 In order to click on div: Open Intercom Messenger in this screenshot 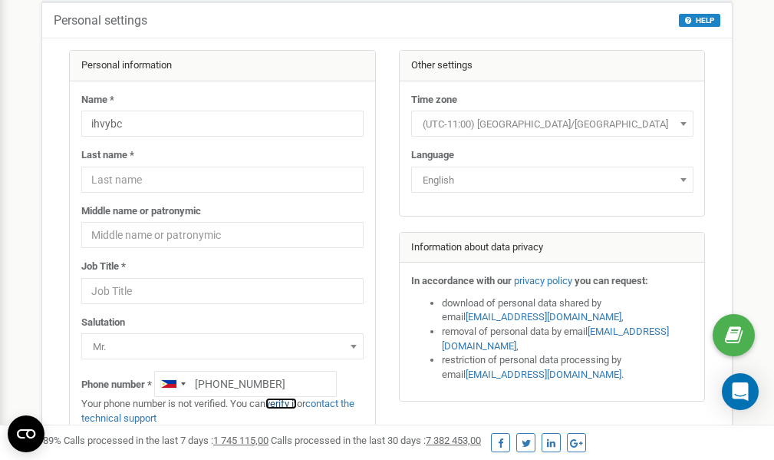, I will do `click(741, 391)`.